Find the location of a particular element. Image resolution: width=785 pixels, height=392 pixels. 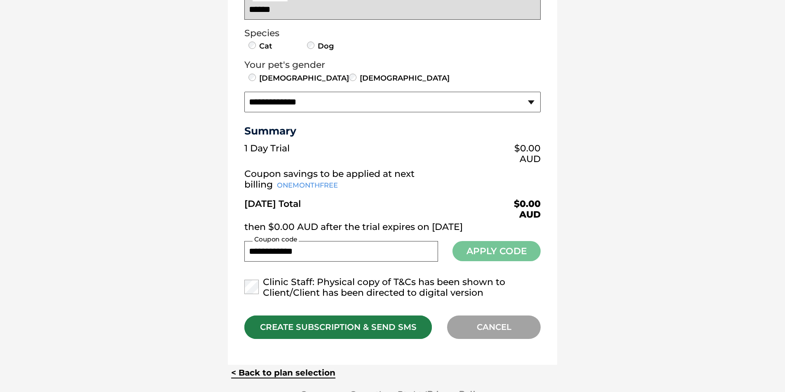

td: 1 Day Trial is located at coordinates (367, 154).